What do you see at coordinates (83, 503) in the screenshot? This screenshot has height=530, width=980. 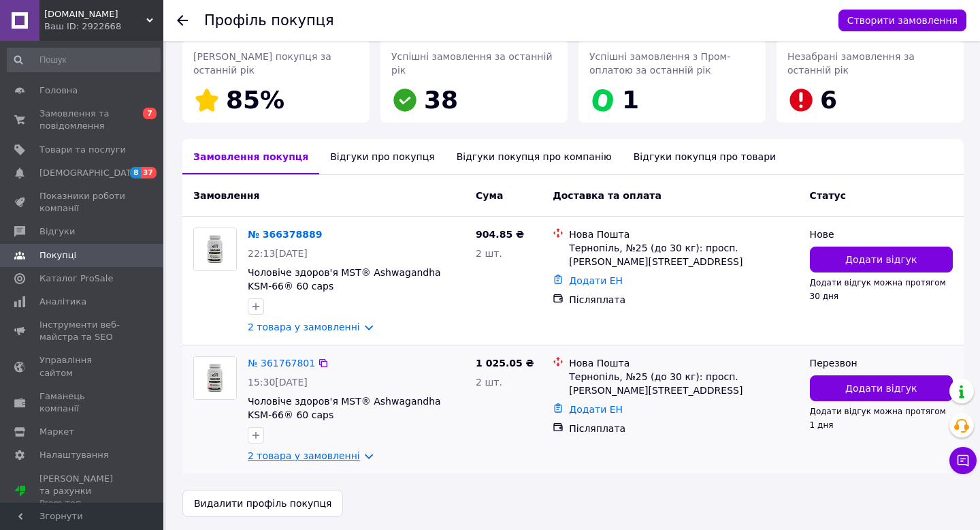 I see `div: Prom топ` at bounding box center [83, 503].